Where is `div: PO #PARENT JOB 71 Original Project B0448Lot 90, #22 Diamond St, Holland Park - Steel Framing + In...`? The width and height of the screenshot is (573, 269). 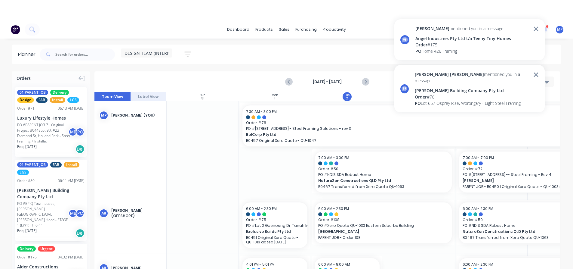
div: PO #PARENT JOB 71 Original Project B0448Lot 90, #22 Diamond St, Holland Park - Steel Framing + In... is located at coordinates (44, 133).